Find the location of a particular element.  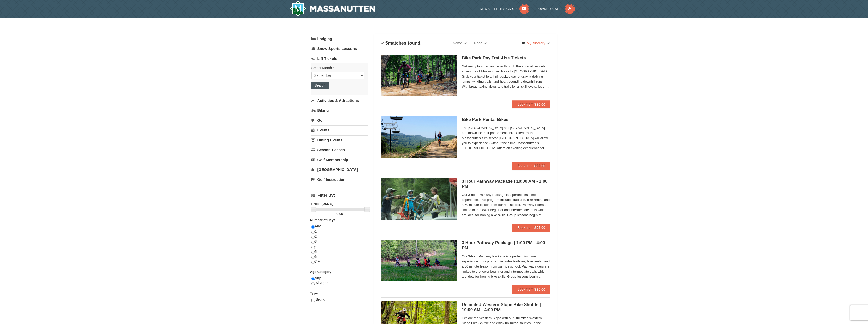

strong: Age Category is located at coordinates (321, 272).